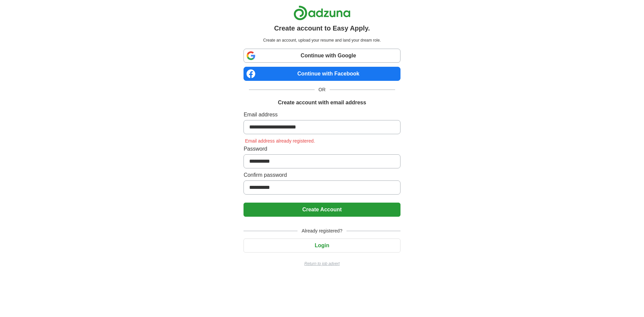 This screenshot has width=644, height=317. I want to click on p: Return to job advert, so click(322, 264).